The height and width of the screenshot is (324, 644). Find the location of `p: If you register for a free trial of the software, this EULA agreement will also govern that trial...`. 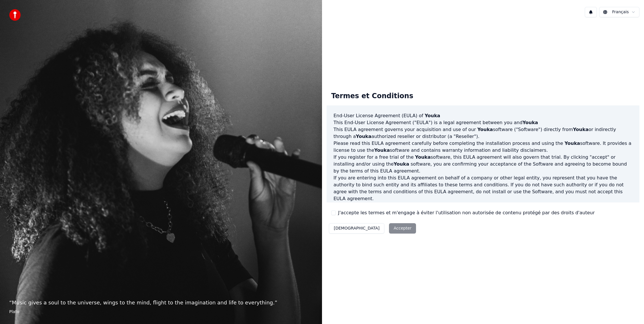

p: If you register for a free trial of the software, this EULA agreement will also govern that trial... is located at coordinates (483, 164).